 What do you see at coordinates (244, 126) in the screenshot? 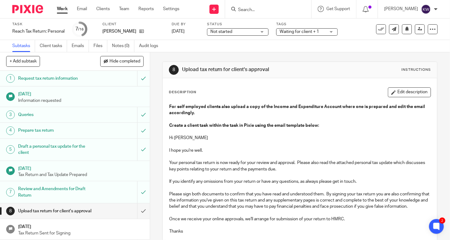
I see `strong: Create a client task within the task in Pixie using the email template below:` at bounding box center [244, 126].